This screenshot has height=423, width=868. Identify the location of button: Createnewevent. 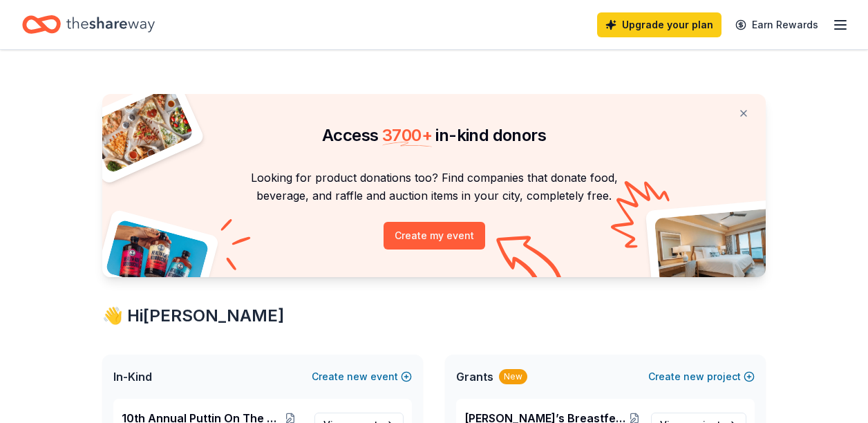
(361, 377).